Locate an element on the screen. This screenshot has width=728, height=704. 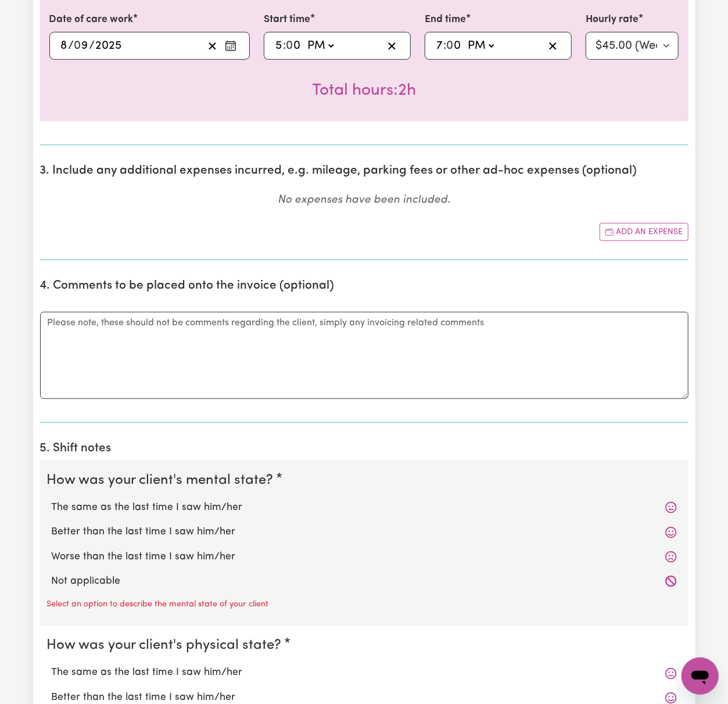
span: Total hours worked: 2 hours is located at coordinates (363, 91).